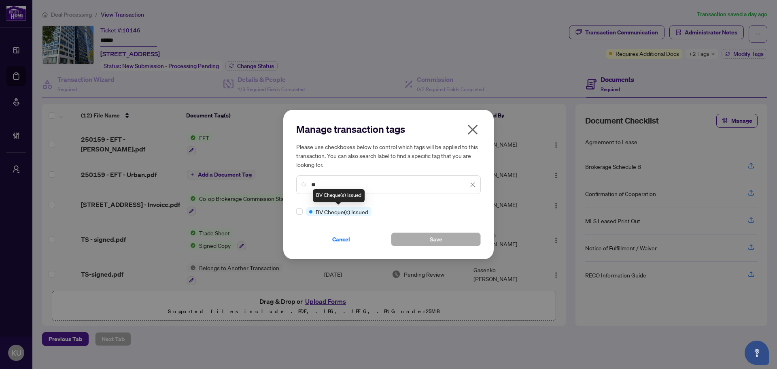  Describe the element at coordinates (436, 239) in the screenshot. I see `button: Save` at that location.